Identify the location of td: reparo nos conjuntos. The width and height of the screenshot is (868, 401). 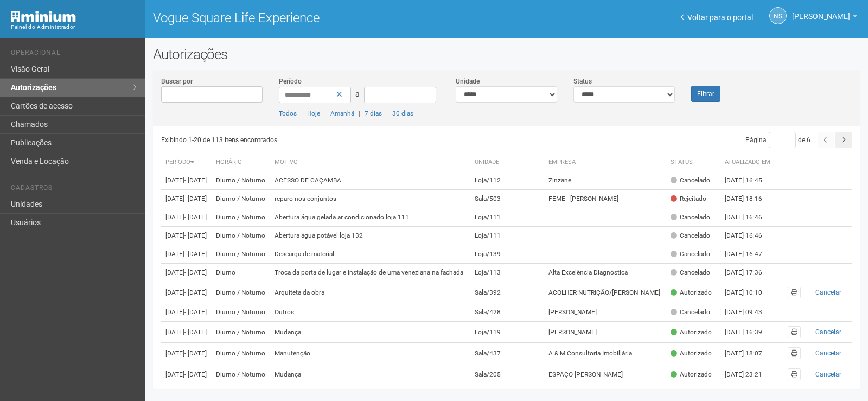
(370, 199).